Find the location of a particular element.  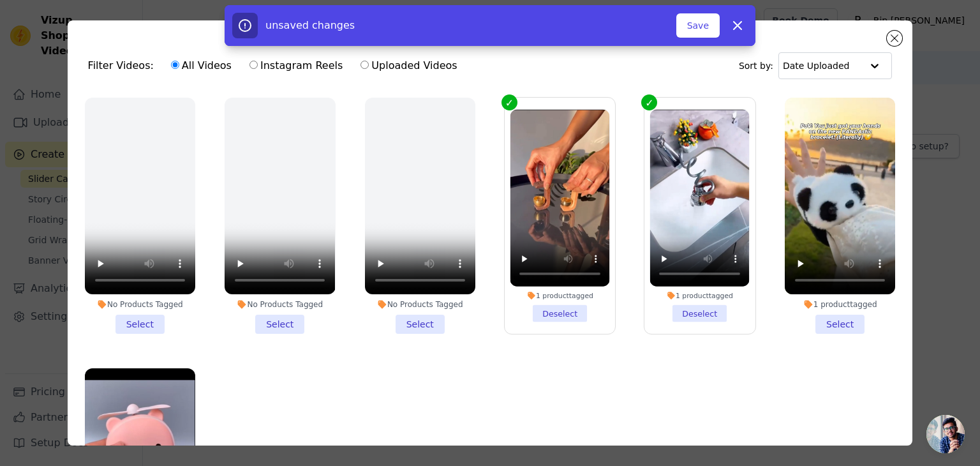

span: unsaved changes is located at coordinates (310, 25).